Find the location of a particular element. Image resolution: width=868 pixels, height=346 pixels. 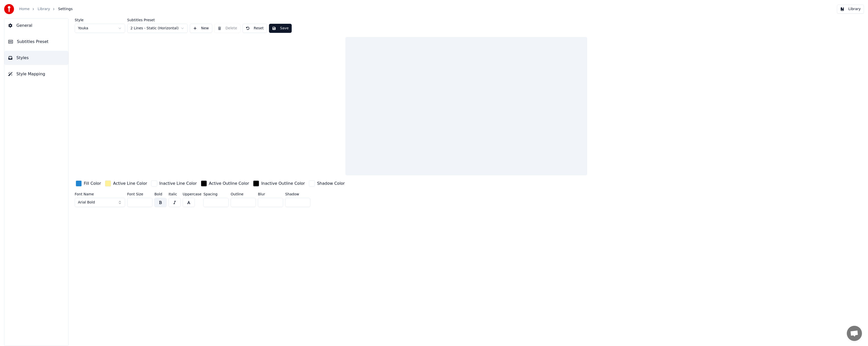

span: Style Mapping is located at coordinates (31, 74).